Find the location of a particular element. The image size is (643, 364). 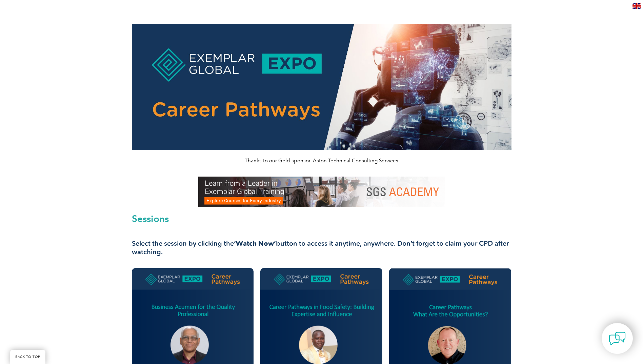

img: contact-chat.png is located at coordinates (617, 338).